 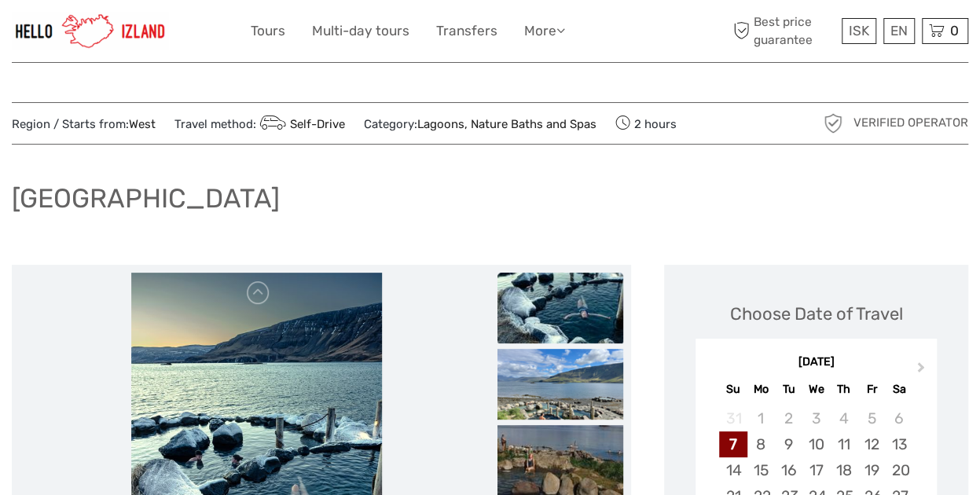 I want to click on a: Transfers, so click(x=467, y=31).